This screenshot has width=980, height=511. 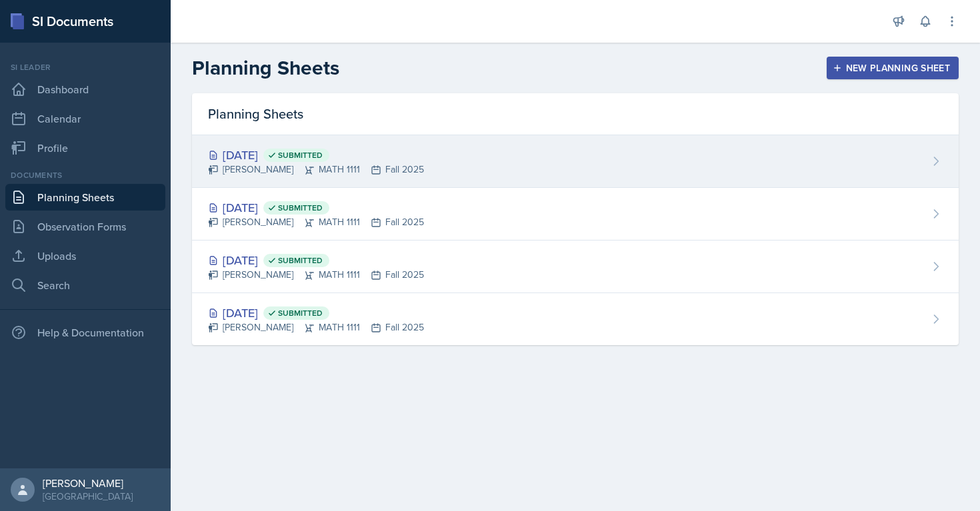 What do you see at coordinates (85, 119) in the screenshot?
I see `a: Calendar` at bounding box center [85, 119].